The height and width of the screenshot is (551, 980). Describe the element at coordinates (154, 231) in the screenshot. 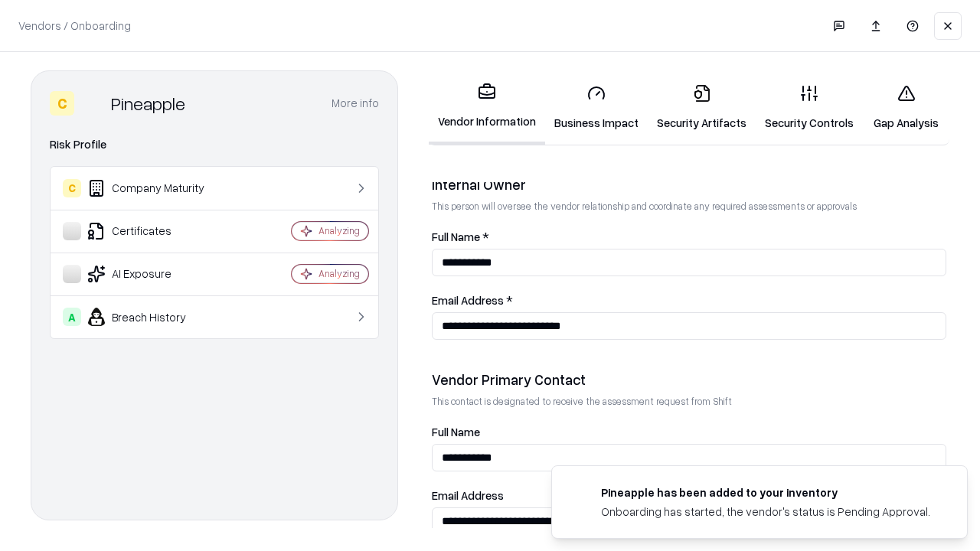

I see `div: Certificates` at that location.